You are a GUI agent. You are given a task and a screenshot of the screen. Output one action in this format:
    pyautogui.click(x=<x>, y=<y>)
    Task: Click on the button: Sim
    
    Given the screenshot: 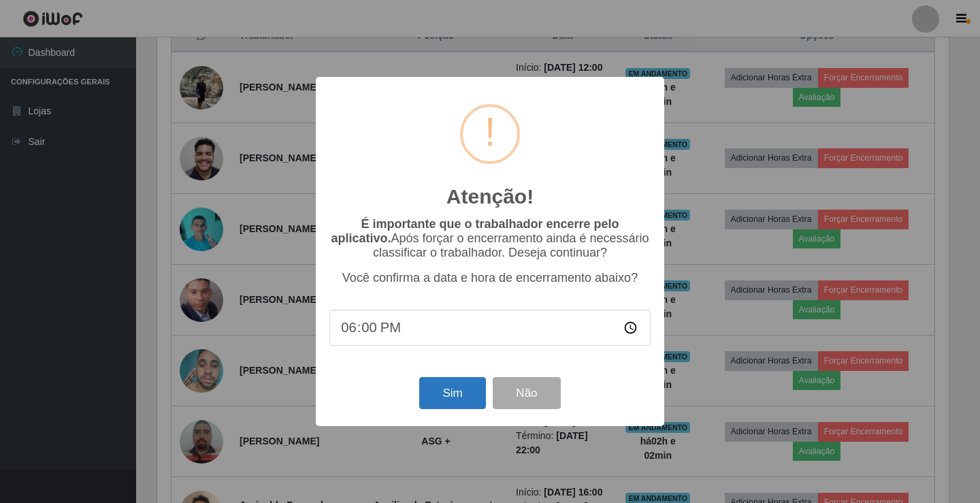 What is the action you would take?
    pyautogui.click(x=452, y=393)
    